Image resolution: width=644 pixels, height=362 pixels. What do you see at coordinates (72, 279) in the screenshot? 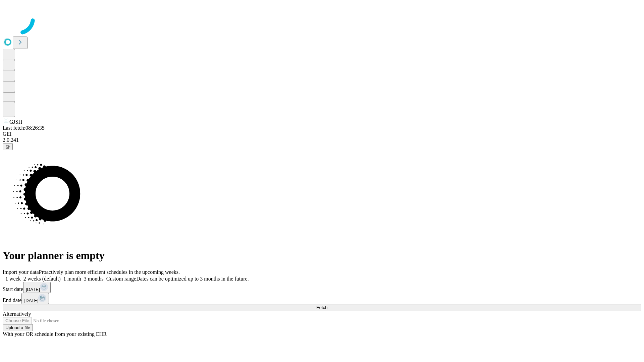
I see `span: 1 month` at bounding box center [72, 279].